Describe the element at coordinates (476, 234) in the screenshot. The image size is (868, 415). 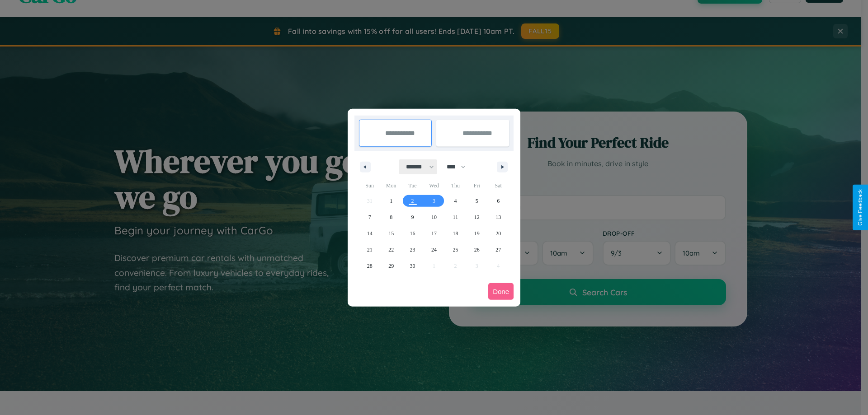
I see `button: 19` at that location.